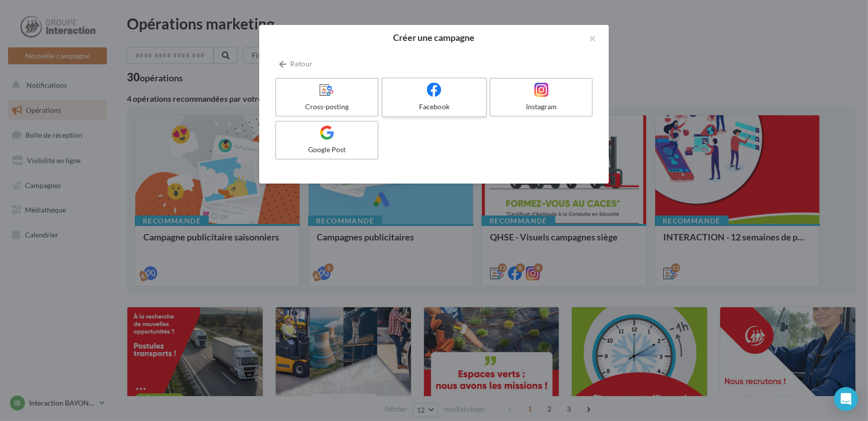 The width and height of the screenshot is (868, 421). What do you see at coordinates (326, 150) in the screenshot?
I see `div: Google Post` at bounding box center [326, 150].